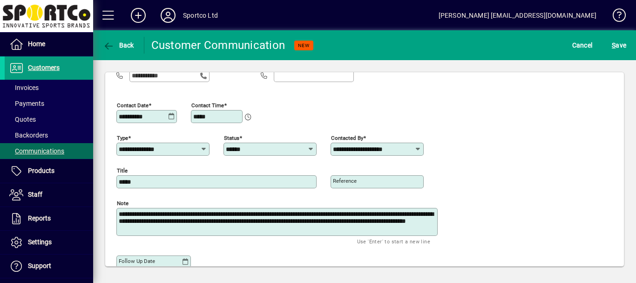  Describe the element at coordinates (40, 266) in the screenshot. I see `span: Support` at that location.